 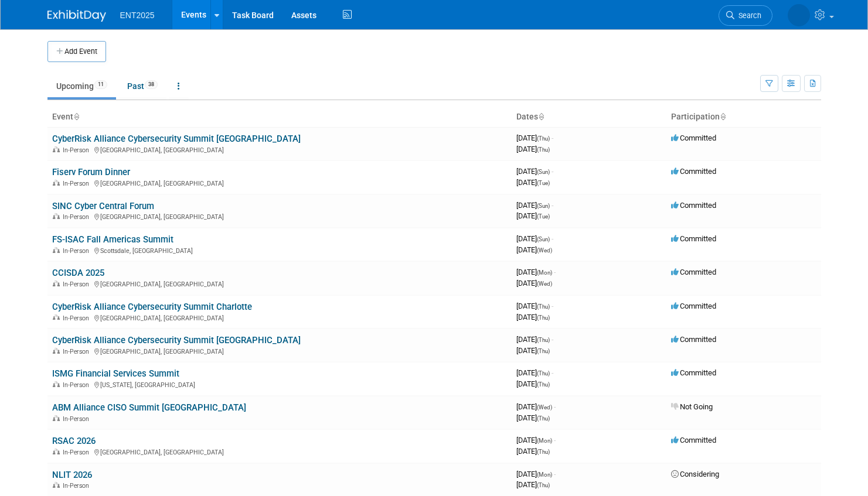 What do you see at coordinates (82, 86) in the screenshot?
I see `a: Upcoming11` at bounding box center [82, 86].